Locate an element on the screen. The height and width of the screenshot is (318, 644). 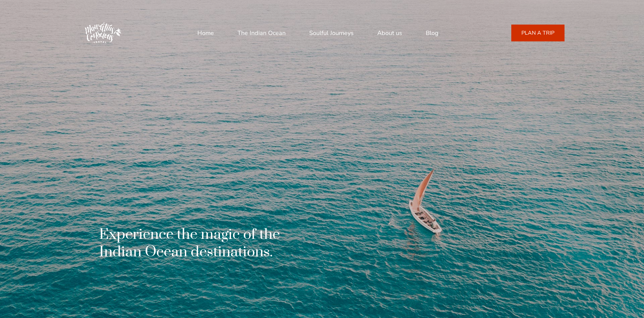
a: Soulful Journeys is located at coordinates (332, 33).